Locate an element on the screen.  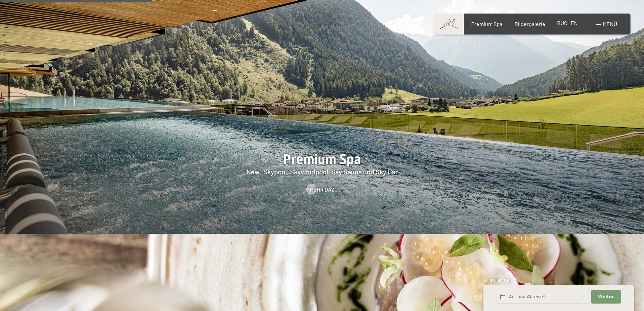
button: Weiter is located at coordinates (606, 296).